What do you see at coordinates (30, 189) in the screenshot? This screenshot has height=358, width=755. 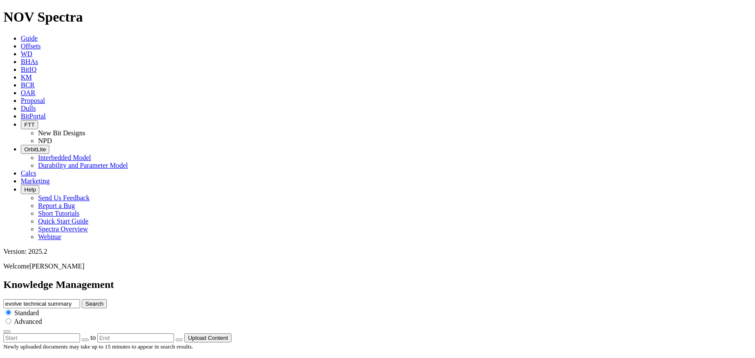 I see `span: Help` at bounding box center [30, 189].